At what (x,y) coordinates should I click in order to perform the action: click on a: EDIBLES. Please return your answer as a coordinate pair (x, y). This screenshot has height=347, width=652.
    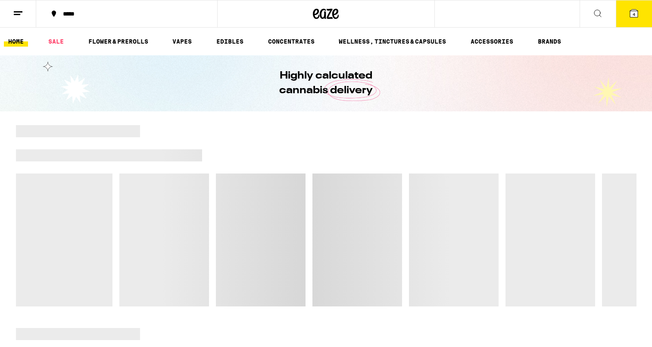
    Looking at the image, I should click on (230, 41).